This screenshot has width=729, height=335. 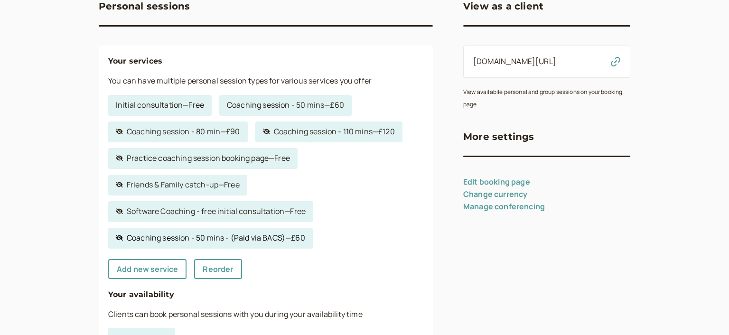 I want to click on small: View availabile personal and group sessions on your booking page, so click(x=542, y=98).